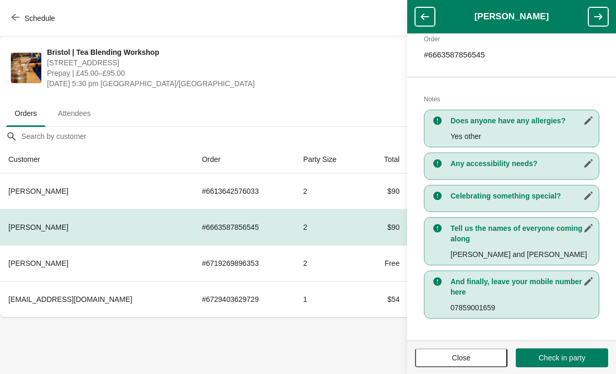  I want to click on p: 07859001659, so click(522, 308).